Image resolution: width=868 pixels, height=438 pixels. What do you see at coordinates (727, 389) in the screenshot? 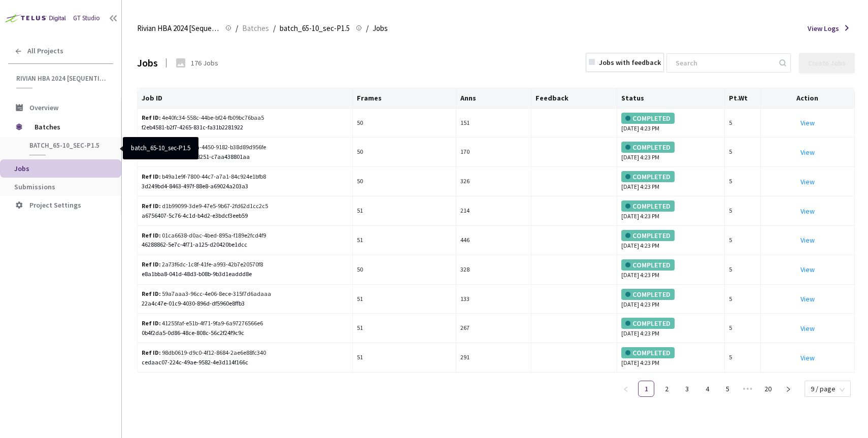
I see `a: 5` at bounding box center [727, 389].